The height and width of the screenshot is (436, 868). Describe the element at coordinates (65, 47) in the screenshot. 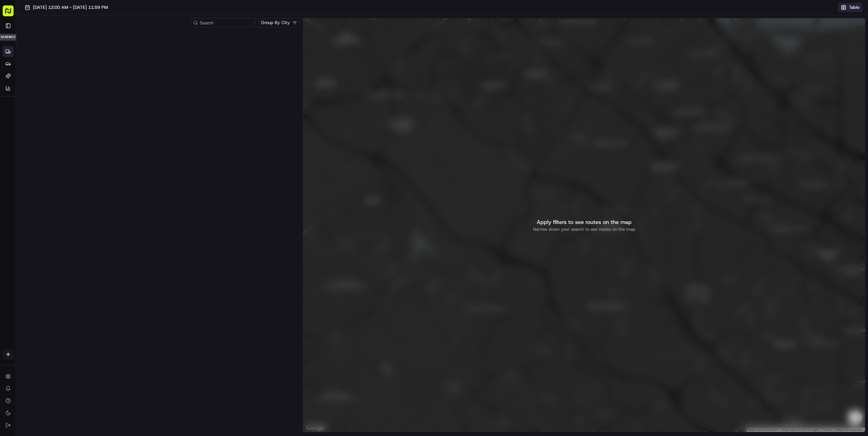

I see `input: Clear` at that location.